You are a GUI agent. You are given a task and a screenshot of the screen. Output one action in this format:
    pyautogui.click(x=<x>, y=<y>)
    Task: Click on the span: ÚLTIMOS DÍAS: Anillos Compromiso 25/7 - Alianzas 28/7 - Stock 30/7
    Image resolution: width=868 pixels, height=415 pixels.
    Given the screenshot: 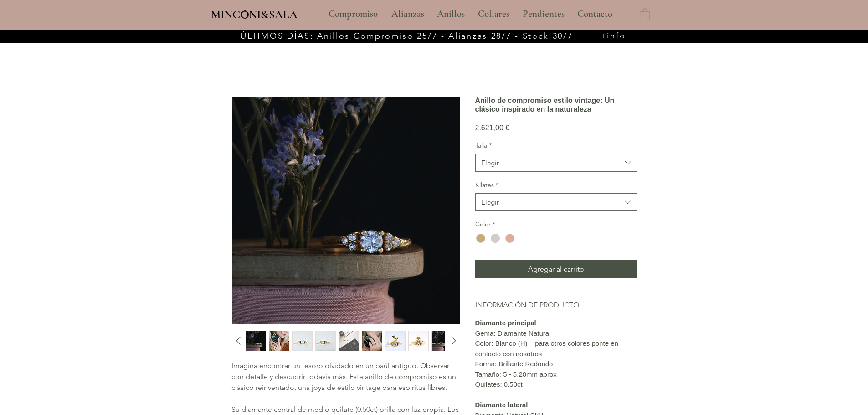 What is the action you would take?
    pyautogui.click(x=407, y=36)
    